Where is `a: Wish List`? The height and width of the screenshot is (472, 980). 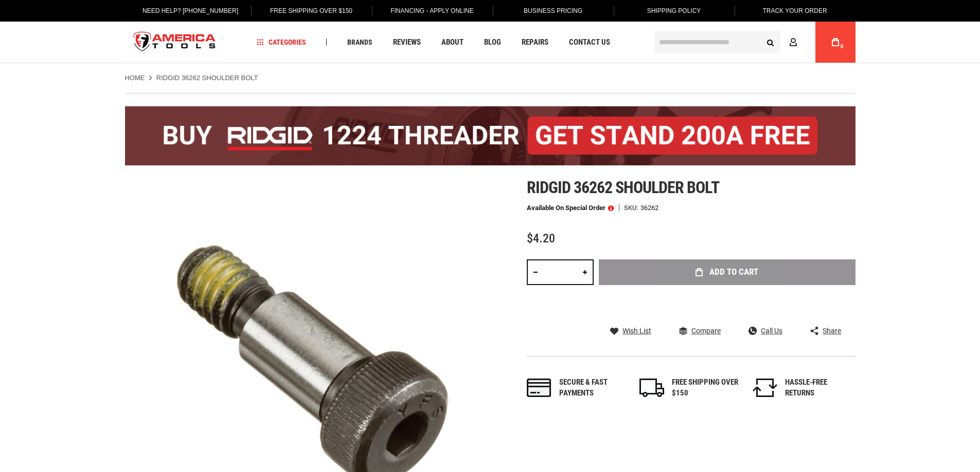 a: Wish List is located at coordinates (630, 331).